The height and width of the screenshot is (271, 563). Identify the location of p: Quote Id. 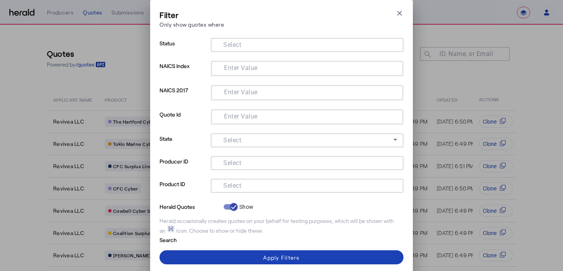
(183, 121).